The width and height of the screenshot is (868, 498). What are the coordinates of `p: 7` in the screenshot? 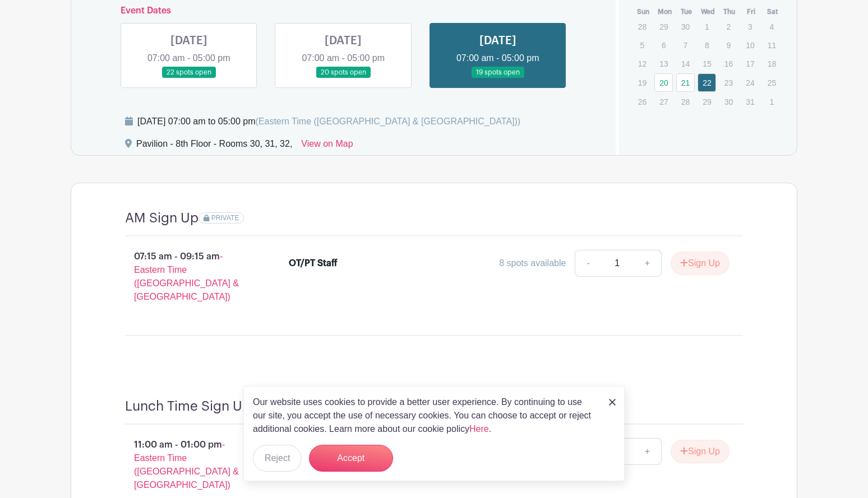 It's located at (685, 45).